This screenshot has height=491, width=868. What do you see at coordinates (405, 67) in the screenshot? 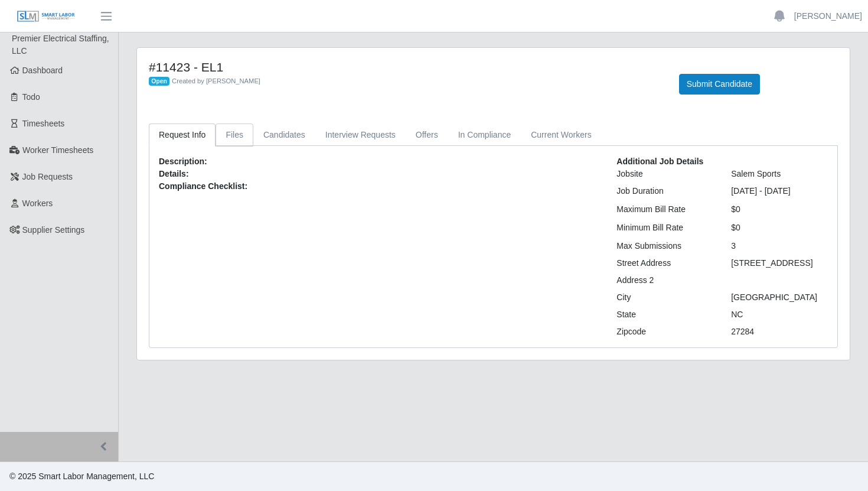
I see `h4: #11423 - EL1` at bounding box center [405, 67].